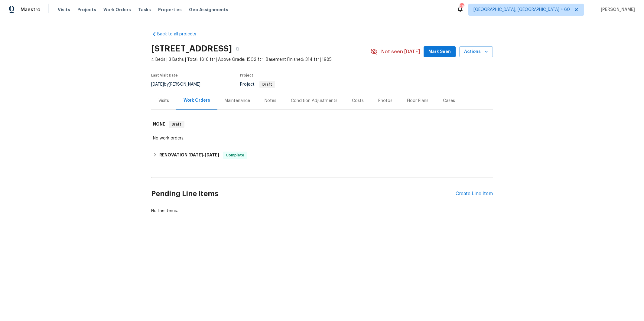 Image resolution: width=644 pixels, height=321 pixels. What do you see at coordinates (474, 194) in the screenshot?
I see `div: Create Line Item` at bounding box center [474, 194].